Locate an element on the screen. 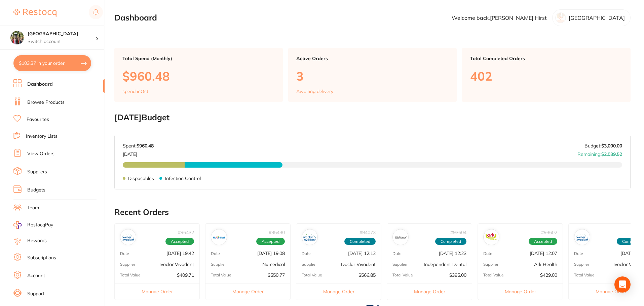 This screenshot has height=306, width=644. a: Subscriptions is located at coordinates (42, 258).